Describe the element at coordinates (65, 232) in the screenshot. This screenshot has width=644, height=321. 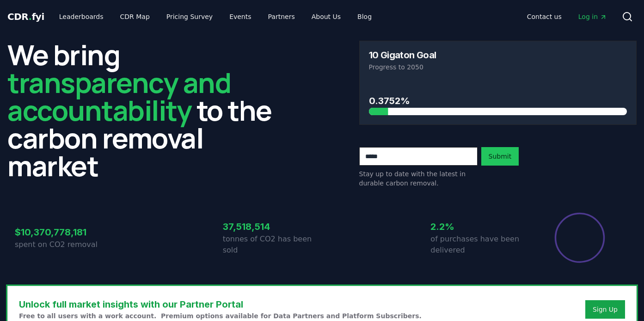
I see `h3: $10,370,778,181` at that location.